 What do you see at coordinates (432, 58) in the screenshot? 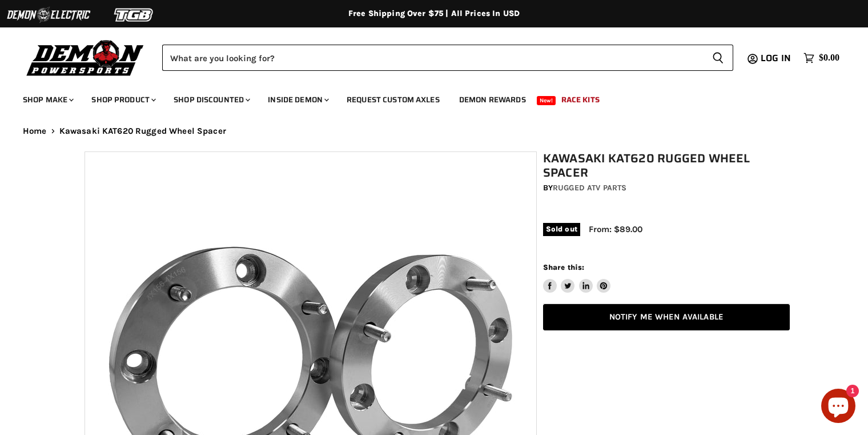
I see `input: Search` at bounding box center [432, 58].